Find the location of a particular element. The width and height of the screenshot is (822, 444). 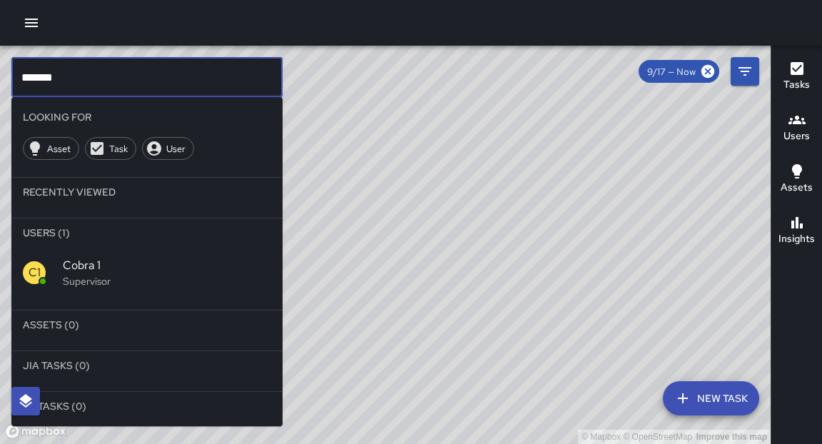

div: User is located at coordinates (168, 148).